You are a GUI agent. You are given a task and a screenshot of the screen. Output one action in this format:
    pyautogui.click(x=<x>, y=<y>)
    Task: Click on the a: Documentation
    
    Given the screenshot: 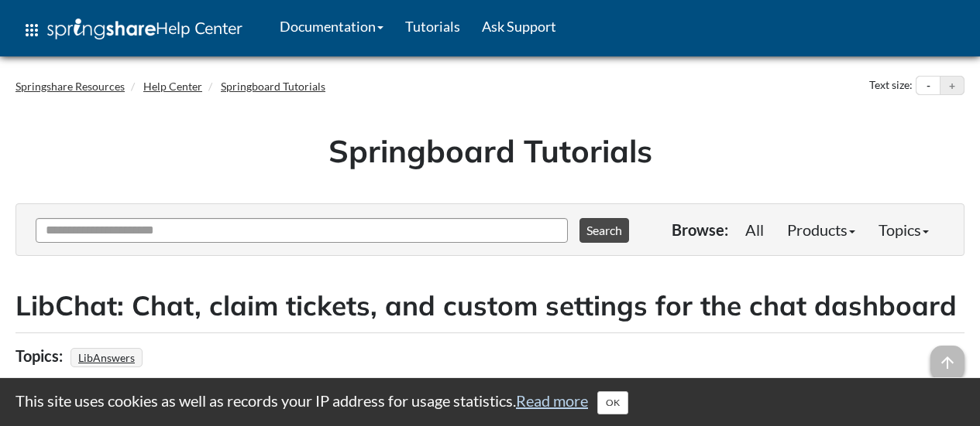 What is the action you would take?
    pyautogui.click(x=332, y=26)
    